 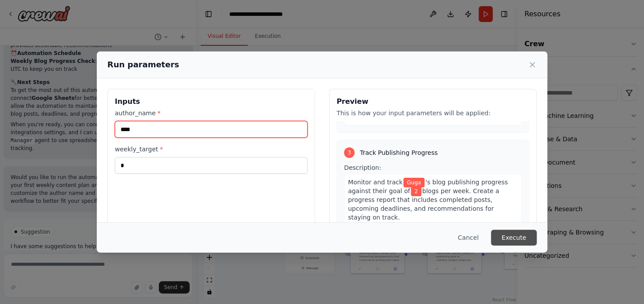 What do you see at coordinates (211, 149) in the screenshot?
I see `label: weekly_target` at bounding box center [211, 149].